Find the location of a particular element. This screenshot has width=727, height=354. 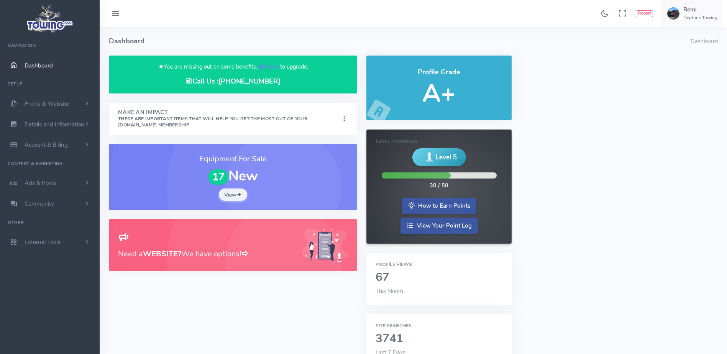

button: Report is located at coordinates (644, 14).